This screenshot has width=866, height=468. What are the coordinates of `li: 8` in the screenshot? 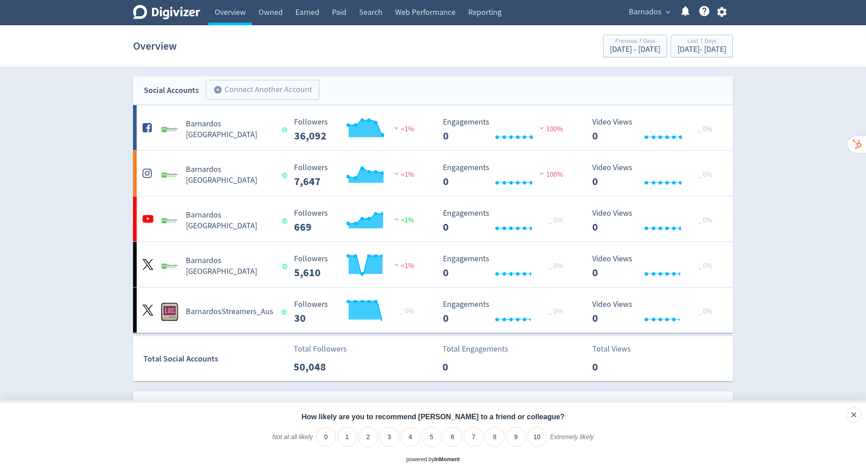 It's located at (495, 436).